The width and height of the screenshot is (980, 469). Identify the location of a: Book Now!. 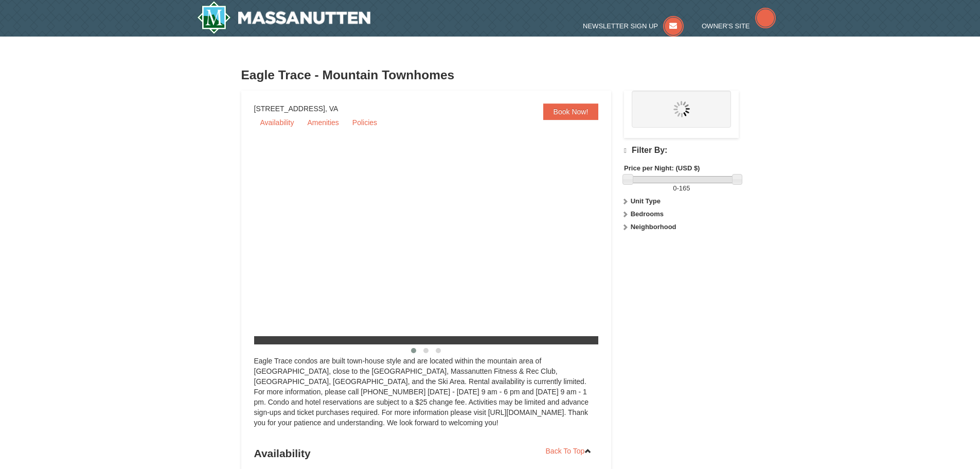
(571, 112).